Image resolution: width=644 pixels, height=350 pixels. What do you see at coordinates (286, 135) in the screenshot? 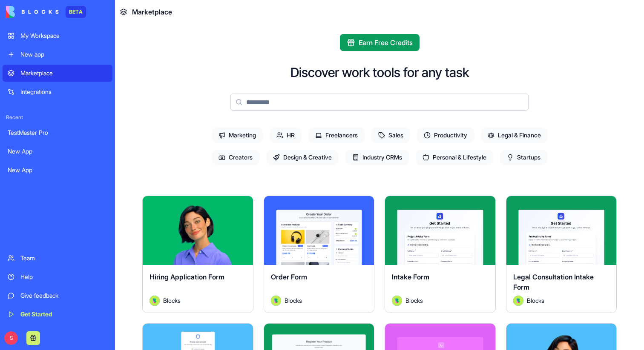
I see `span: HR` at bounding box center [286, 135].